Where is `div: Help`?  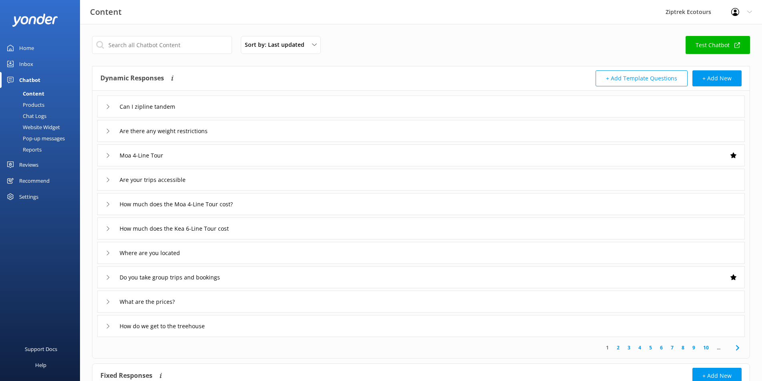 div: Help is located at coordinates (41, 365).